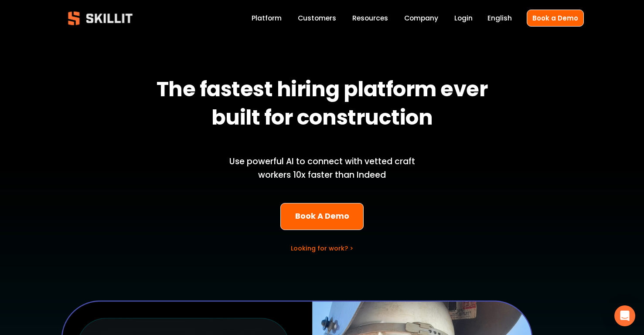 The height and width of the screenshot is (335, 644). I want to click on a: folder dropdown, so click(370, 18).